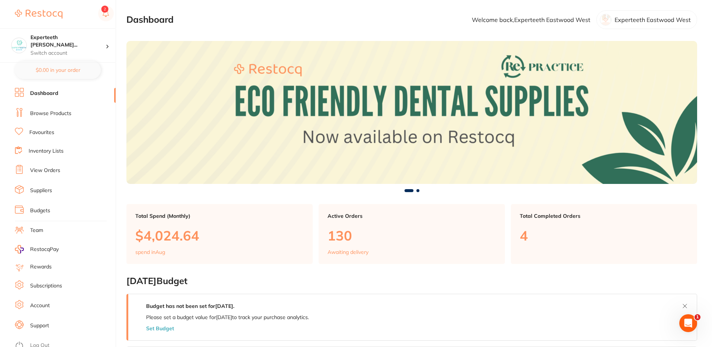 Image resolution: width=712 pixels, height=347 pixels. I want to click on p: Welcome back, Experteeth Eastwood West, so click(531, 20).